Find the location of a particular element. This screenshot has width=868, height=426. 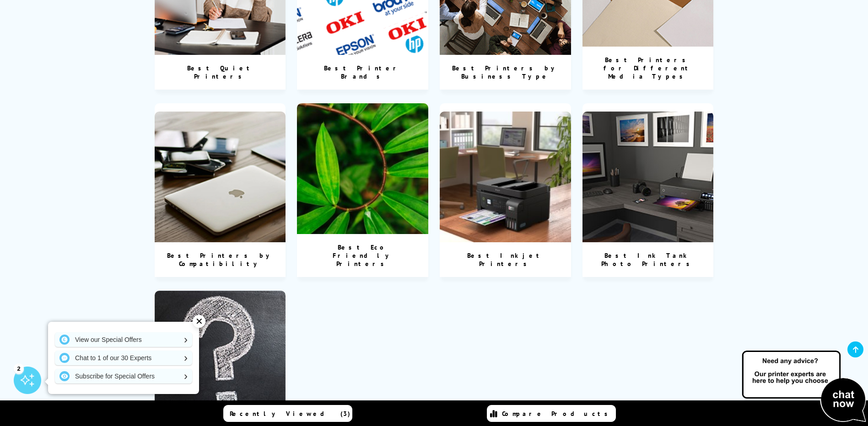

div: Best Ink Tank Photo Printers is located at coordinates (648, 260).